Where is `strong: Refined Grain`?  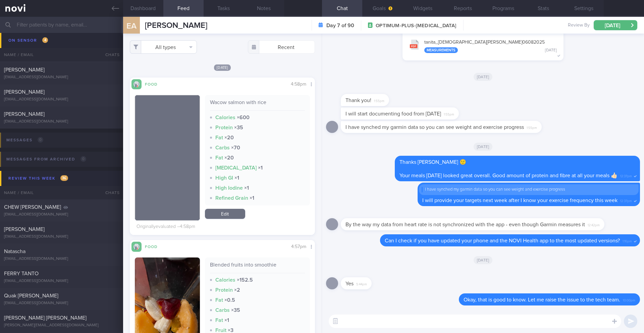 strong: Refined Grain is located at coordinates (232, 198).